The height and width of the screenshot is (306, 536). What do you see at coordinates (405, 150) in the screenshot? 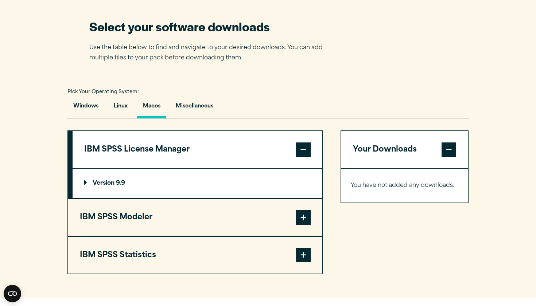
I see `button: Your Downloads` at bounding box center [405, 150].